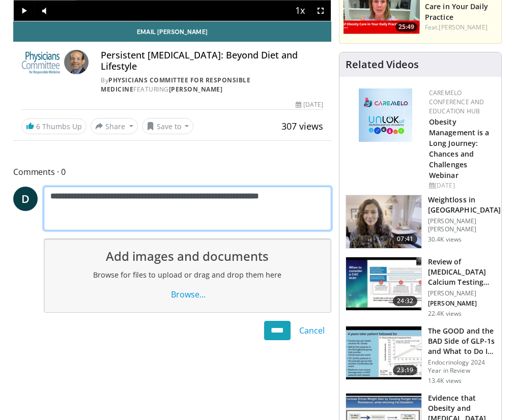 The width and height of the screenshot is (515, 420). What do you see at coordinates (167, 126) in the screenshot?
I see `button: Save to` at bounding box center [167, 126].